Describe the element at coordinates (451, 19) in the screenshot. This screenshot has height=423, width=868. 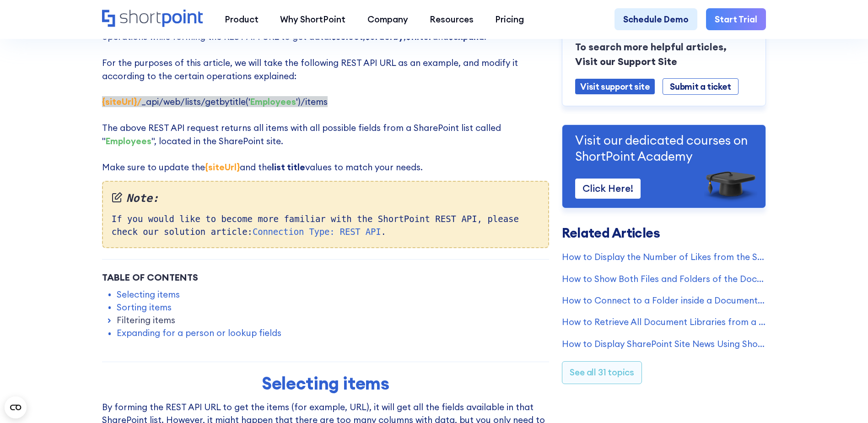
I see `a: Resources` at that location.